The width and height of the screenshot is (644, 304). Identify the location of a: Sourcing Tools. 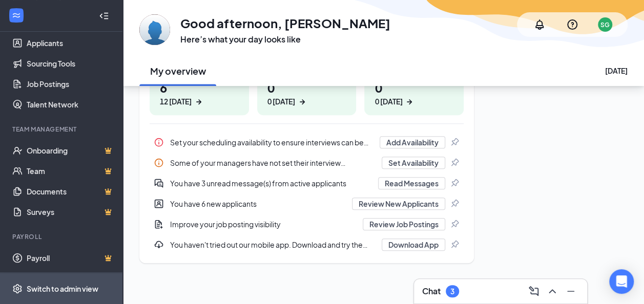
(70, 64).